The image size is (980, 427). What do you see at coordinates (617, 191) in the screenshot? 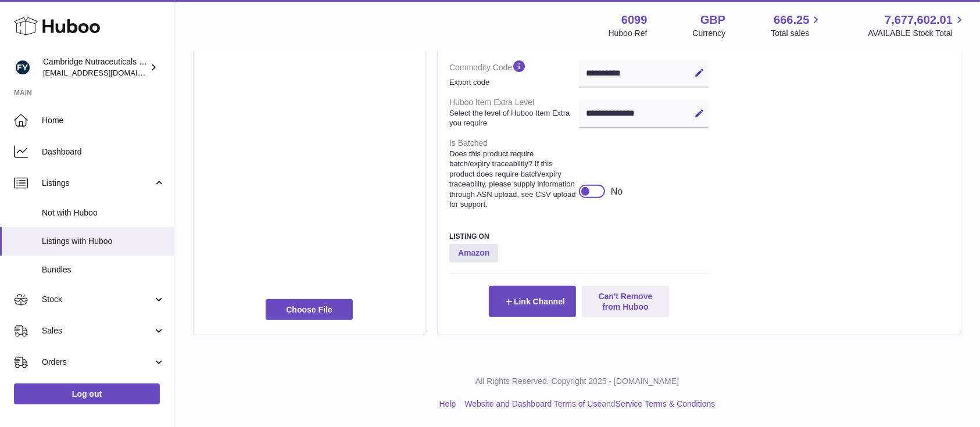
I see `div: No` at bounding box center [617, 191].